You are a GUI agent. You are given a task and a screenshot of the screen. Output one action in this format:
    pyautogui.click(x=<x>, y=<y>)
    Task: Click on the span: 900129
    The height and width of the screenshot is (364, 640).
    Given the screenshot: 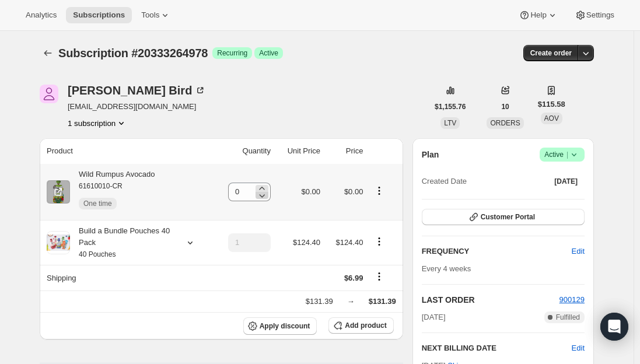 What is the action you would take?
    pyautogui.click(x=571, y=299)
    